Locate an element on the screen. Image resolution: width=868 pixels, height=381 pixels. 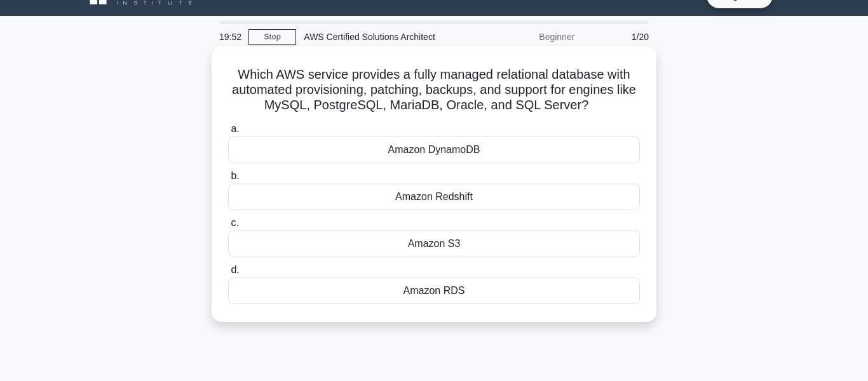
div: Amazon RDS is located at coordinates (434, 291).